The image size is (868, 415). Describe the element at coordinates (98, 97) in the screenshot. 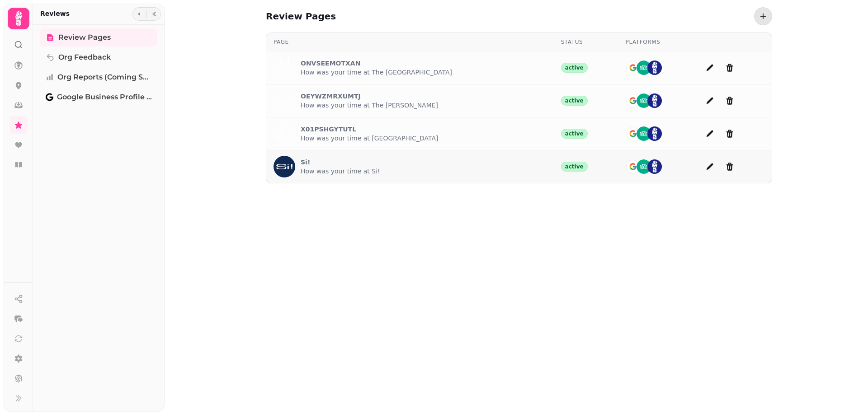

I see `a: Google Business Profile (Beta)` at that location.